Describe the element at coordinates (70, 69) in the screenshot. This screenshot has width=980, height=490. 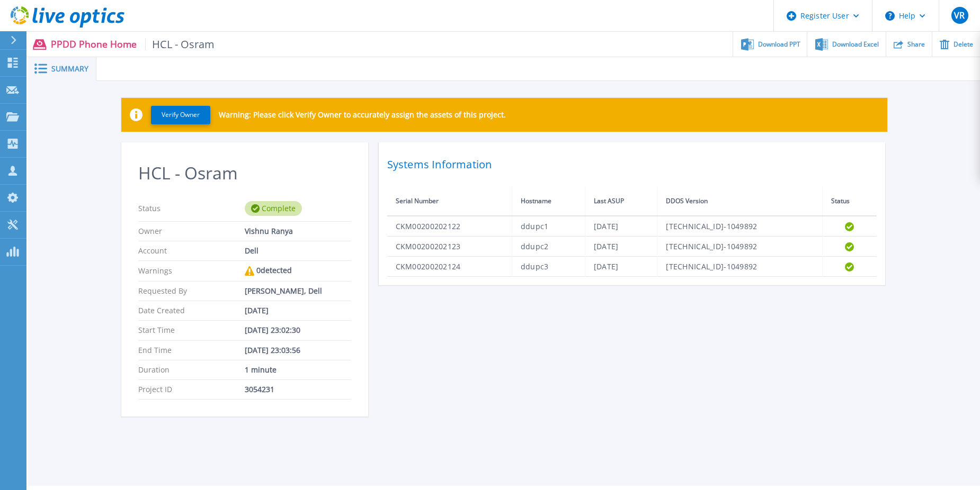
I see `span: Summary` at that location.